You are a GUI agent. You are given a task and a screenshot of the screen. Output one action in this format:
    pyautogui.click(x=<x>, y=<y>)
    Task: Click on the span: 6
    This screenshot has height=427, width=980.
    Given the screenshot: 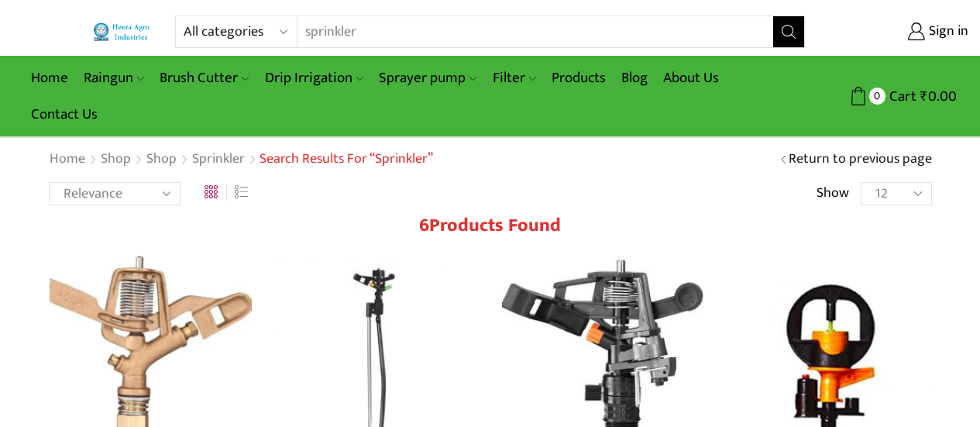 What is the action you would take?
    pyautogui.click(x=424, y=225)
    